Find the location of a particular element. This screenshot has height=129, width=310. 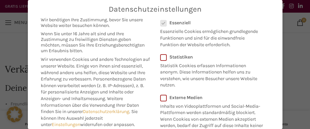

label: Essenziell is located at coordinates (211, 23).